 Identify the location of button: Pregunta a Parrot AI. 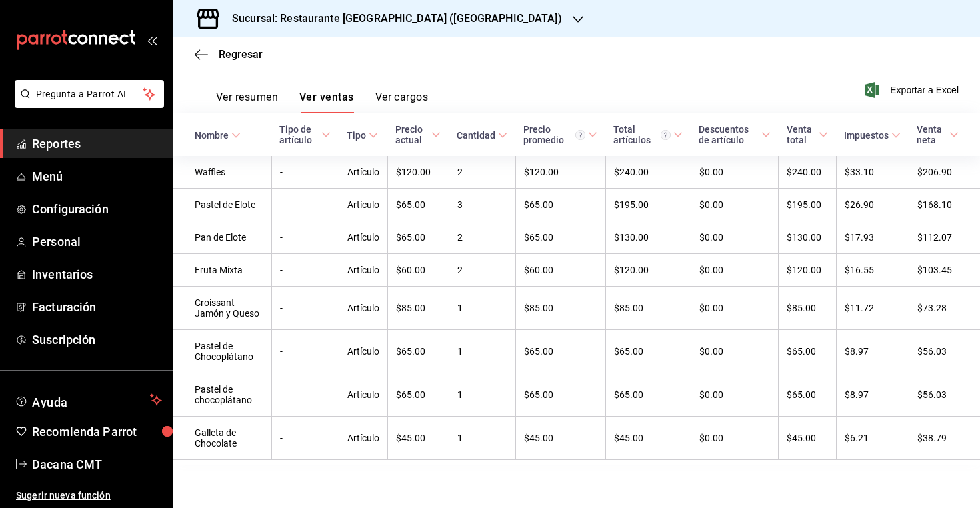
(89, 94).